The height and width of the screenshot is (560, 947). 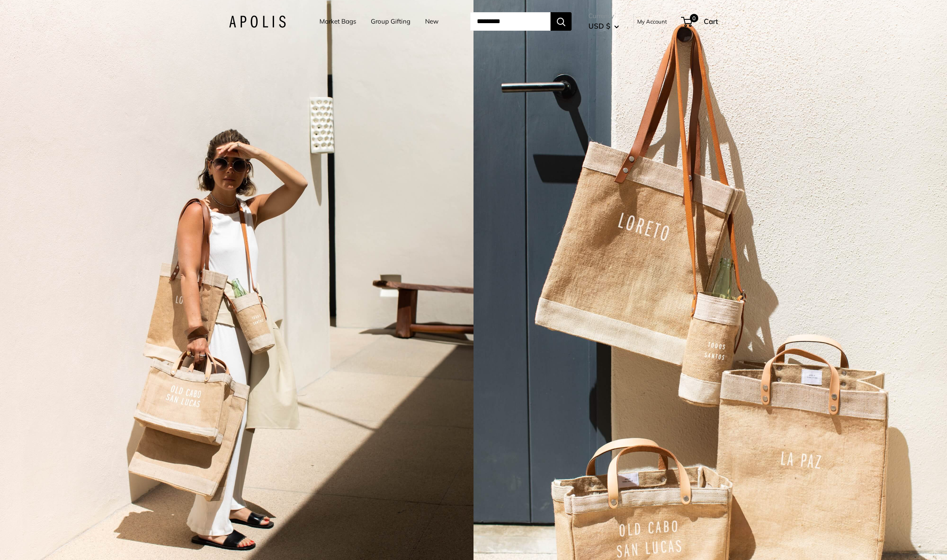 What do you see at coordinates (603, 16) in the screenshot?
I see `span: Currency` at bounding box center [603, 16].